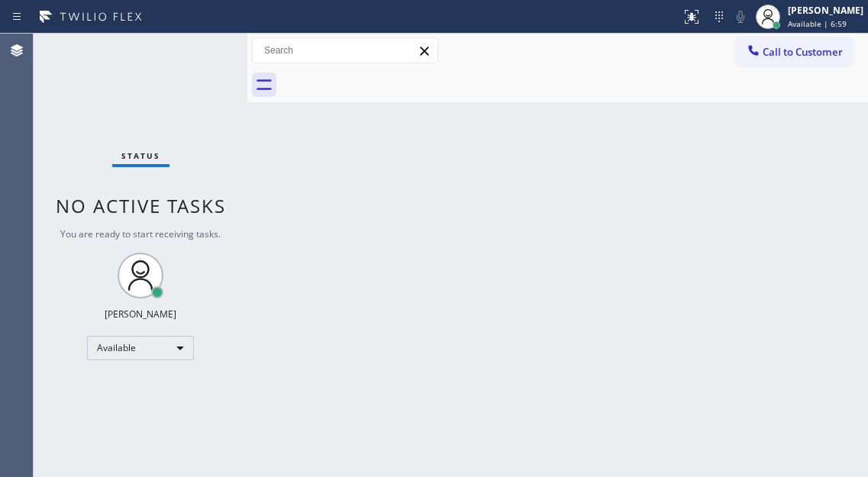 The width and height of the screenshot is (868, 477). Describe the element at coordinates (802, 52) in the screenshot. I see `span: Call to Customer` at that location.